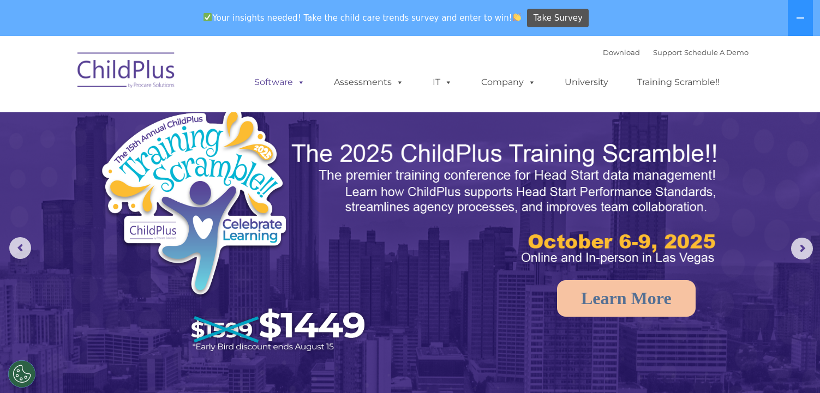 The image size is (820, 393). Describe the element at coordinates (508, 82) in the screenshot. I see `a: Company` at that location.